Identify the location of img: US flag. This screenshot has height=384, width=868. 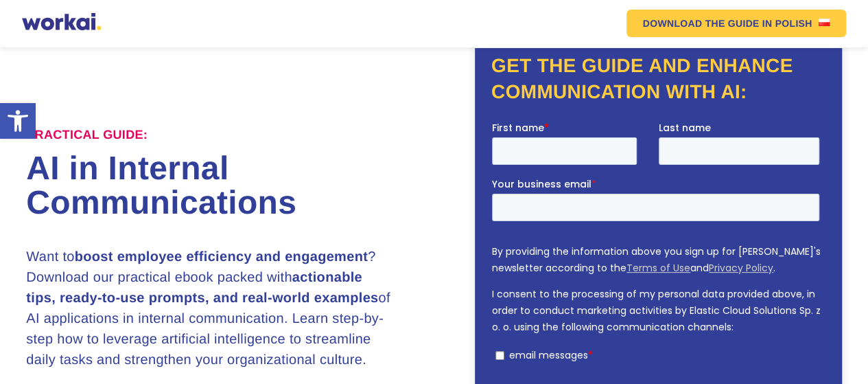
(824, 22).